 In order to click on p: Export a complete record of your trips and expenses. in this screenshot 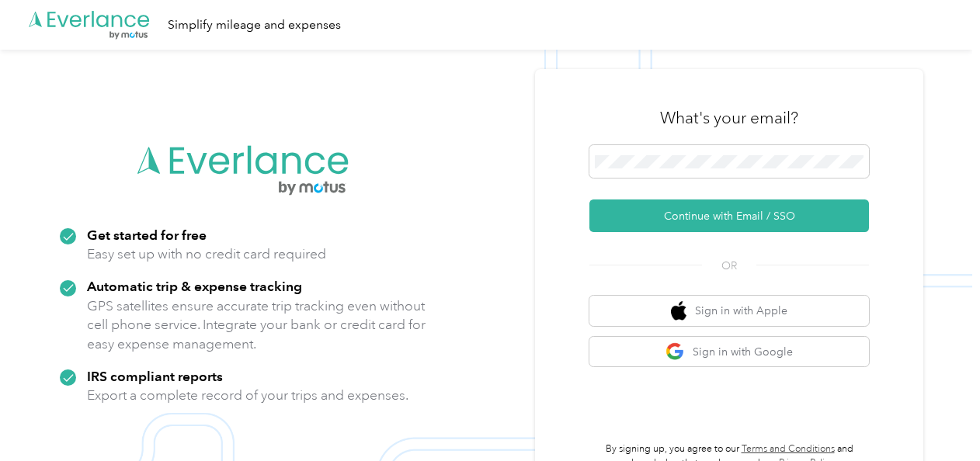, I will do `click(248, 395)`.